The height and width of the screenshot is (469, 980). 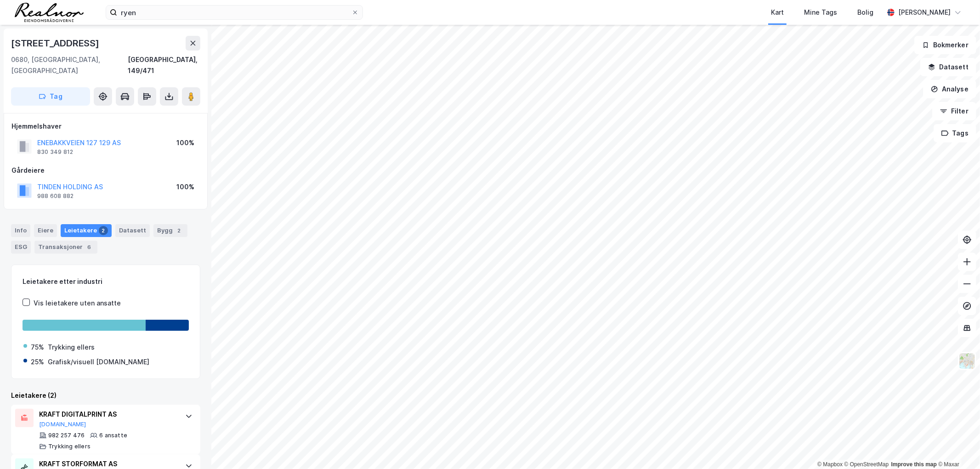 What do you see at coordinates (108, 415) in the screenshot?
I see `div: KRAFT DIGITALPRINT AS` at bounding box center [108, 415].